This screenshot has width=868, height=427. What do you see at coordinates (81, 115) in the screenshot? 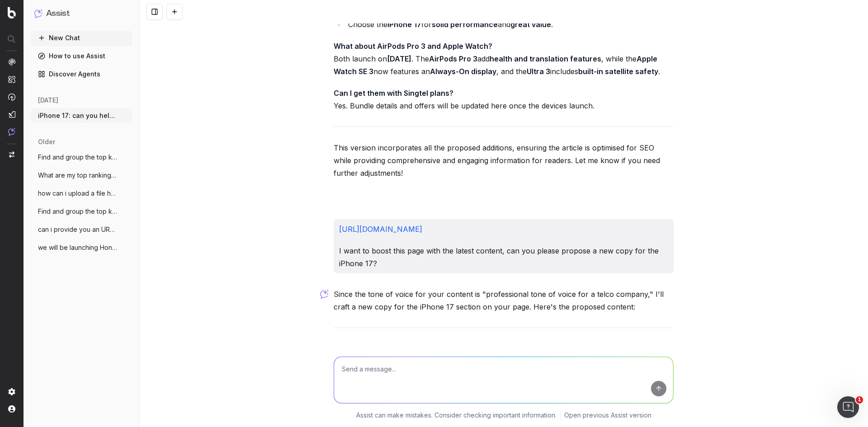
I see `button: iPhone 17: can you help me see if this b` at bounding box center [81, 115].